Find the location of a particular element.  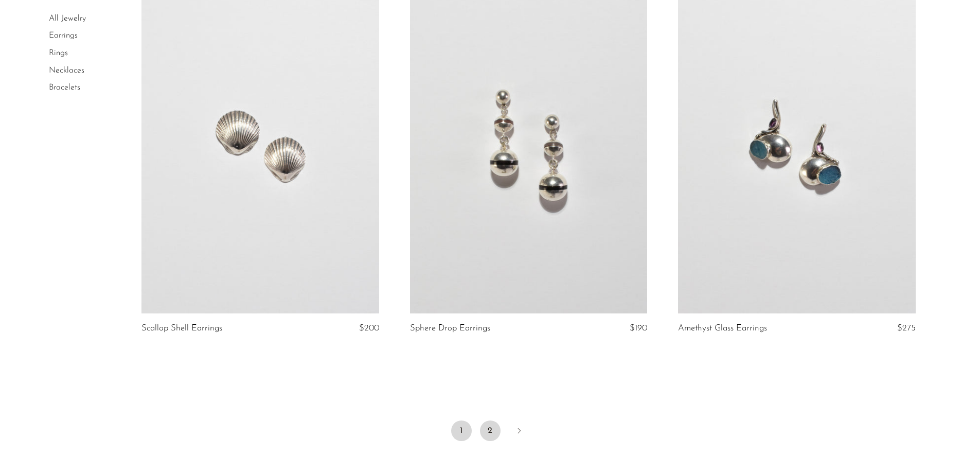

span: $190 is located at coordinates (638, 328).